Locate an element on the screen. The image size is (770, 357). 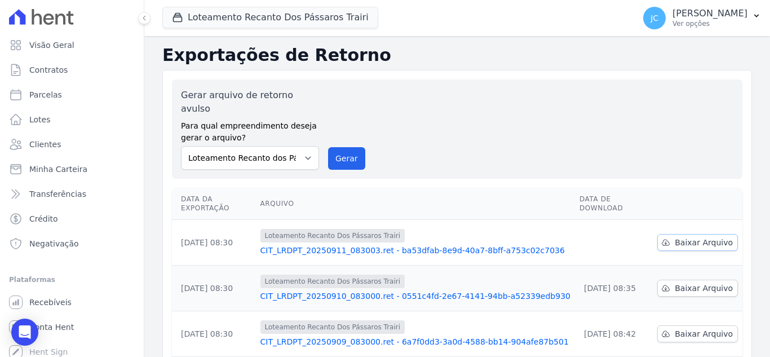
span: Clientes is located at coordinates (45, 144).